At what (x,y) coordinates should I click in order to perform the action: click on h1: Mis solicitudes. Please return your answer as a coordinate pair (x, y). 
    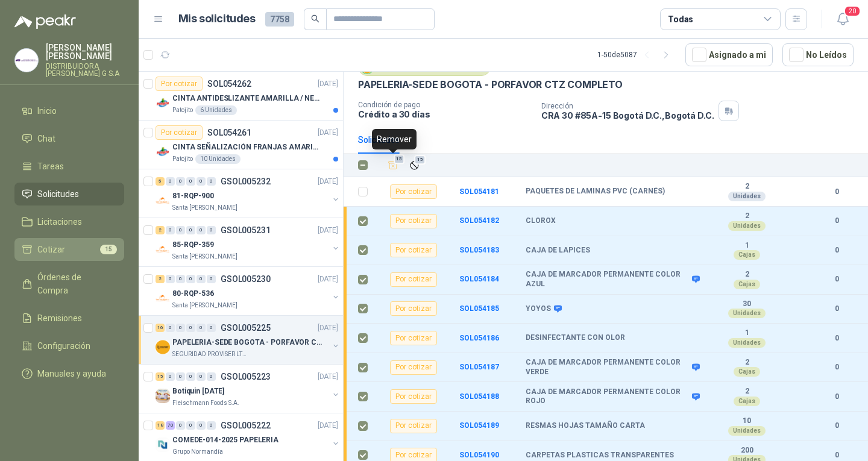
    Looking at the image, I should click on (217, 19).